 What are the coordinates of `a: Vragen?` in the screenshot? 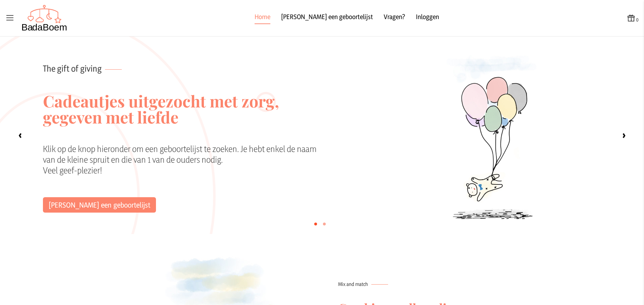 It's located at (395, 19).